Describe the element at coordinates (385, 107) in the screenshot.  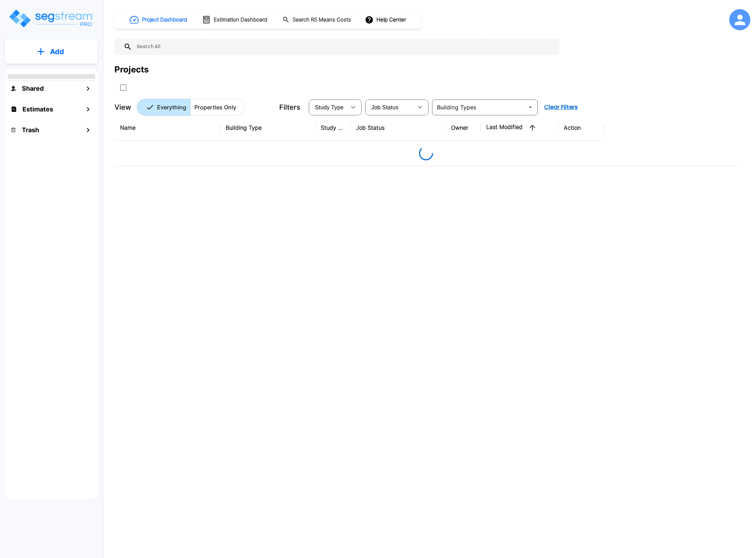
I see `span: Job Status` at that location.